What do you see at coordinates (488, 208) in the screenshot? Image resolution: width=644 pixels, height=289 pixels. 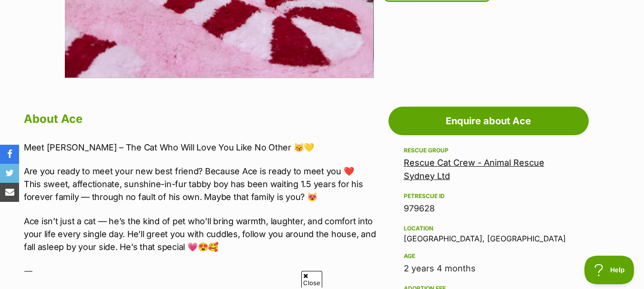 I see `div: 979628` at bounding box center [488, 208].